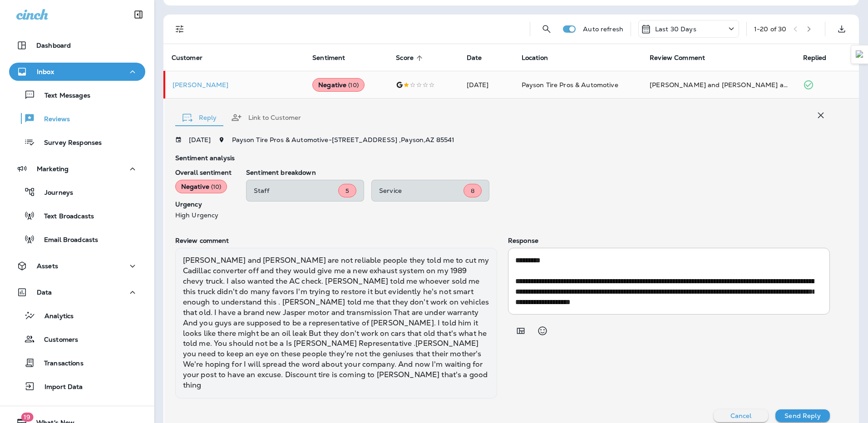 Image resolution: width=868 pixels, height=423 pixels. Describe the element at coordinates (77, 119) in the screenshot. I see `button: Reviews` at that location.